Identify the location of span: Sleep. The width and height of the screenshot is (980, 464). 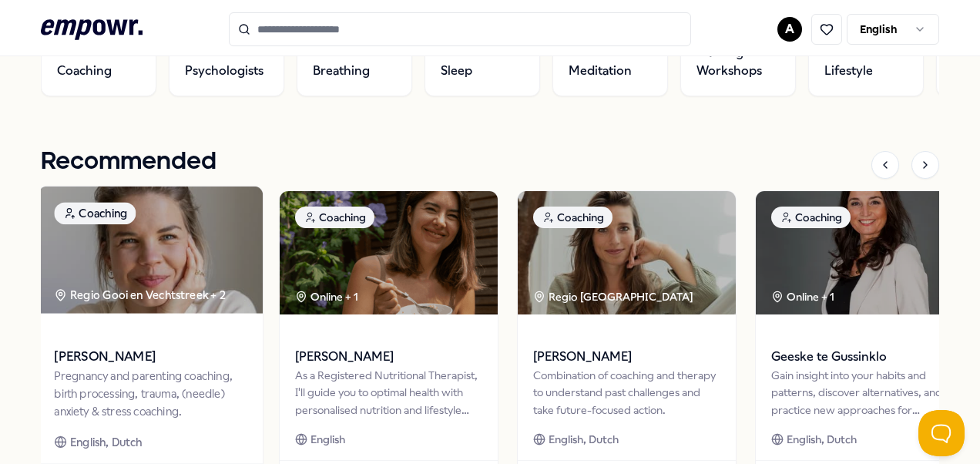
(456, 71).